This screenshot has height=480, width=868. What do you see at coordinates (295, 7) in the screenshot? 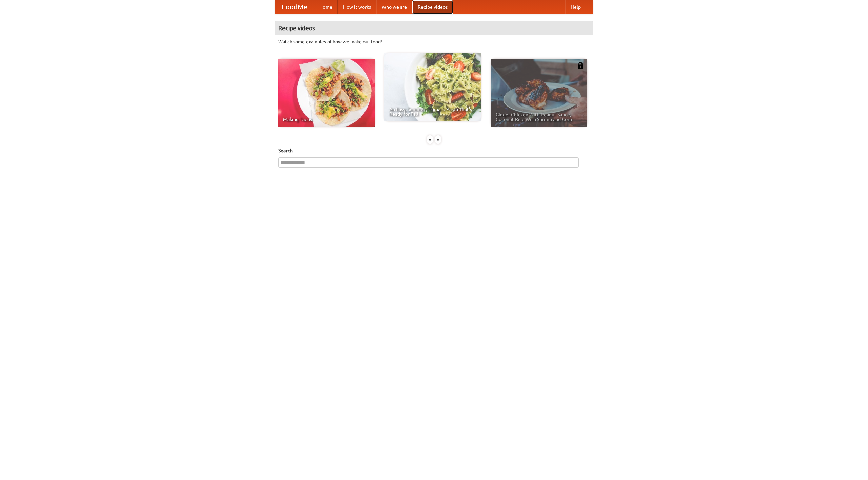
I see `a: FoodMe` at bounding box center [295, 7].